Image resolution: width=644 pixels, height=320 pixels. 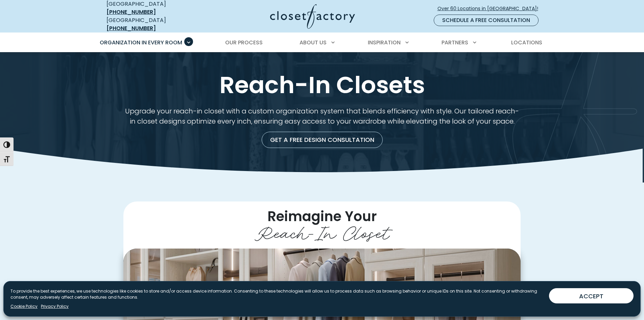 I want to click on h1: Reach-In Closets, so click(x=322, y=85).